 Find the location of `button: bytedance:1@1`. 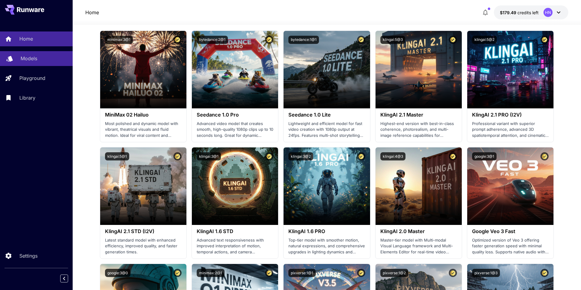

button: bytedance:1@1 is located at coordinates (304, 40).